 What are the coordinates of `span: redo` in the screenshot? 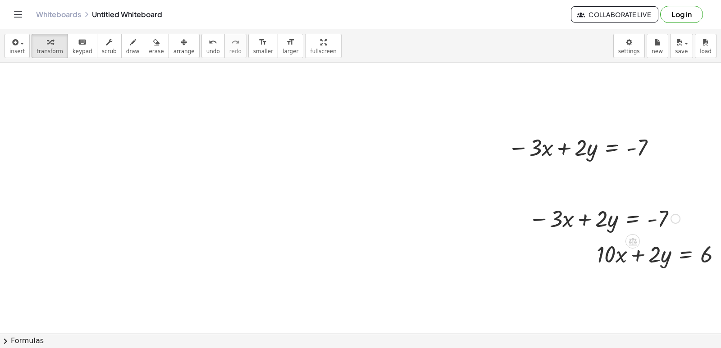 It's located at (235, 51).